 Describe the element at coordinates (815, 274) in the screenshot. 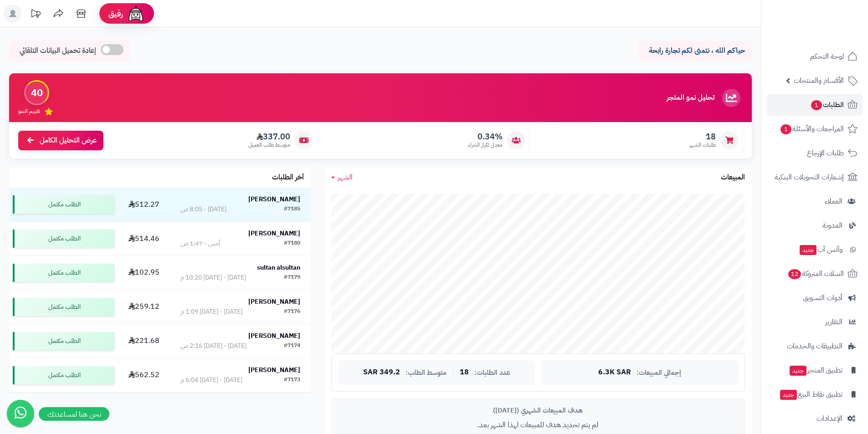

I see `a: السلات المتروكة12` at that location.